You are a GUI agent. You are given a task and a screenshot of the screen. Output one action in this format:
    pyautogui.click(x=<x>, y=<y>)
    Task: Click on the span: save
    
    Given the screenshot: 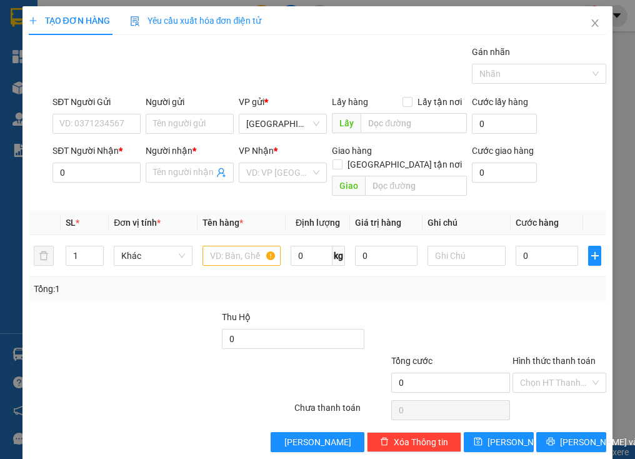 What is the action you would take?
    pyautogui.click(x=478, y=442)
    